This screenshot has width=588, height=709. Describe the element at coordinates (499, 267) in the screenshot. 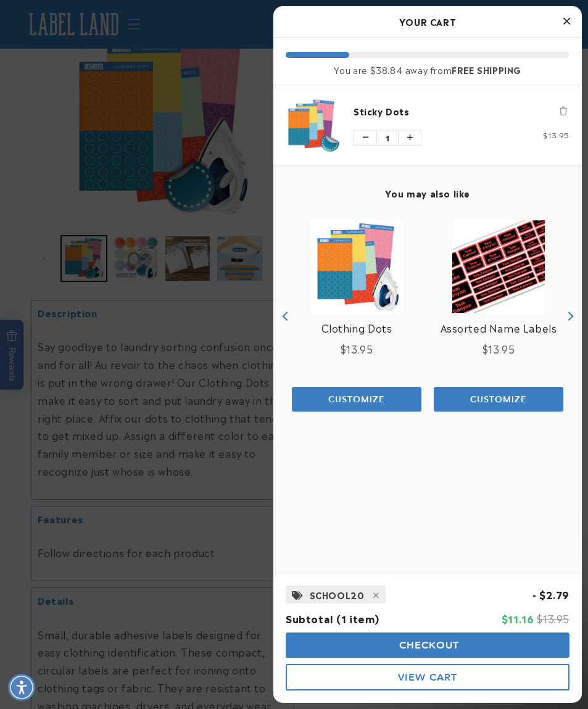

I see `a: Open this option` at that location.